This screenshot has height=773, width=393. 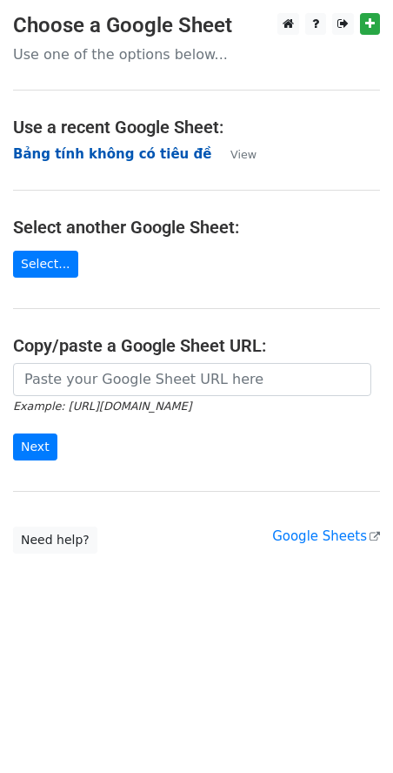 What do you see at coordinates (55, 540) in the screenshot?
I see `a: Need help?` at bounding box center [55, 540].